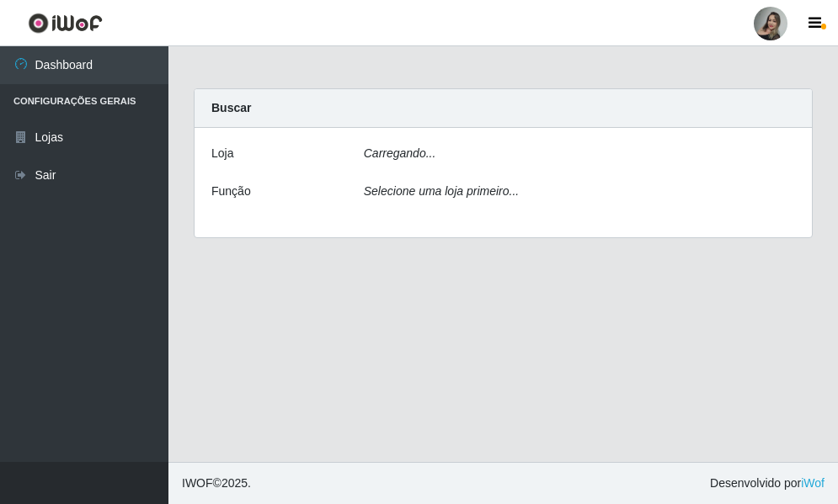  What do you see at coordinates (768, 483) in the screenshot?
I see `span: Desenvolvido por` at bounding box center [768, 483].